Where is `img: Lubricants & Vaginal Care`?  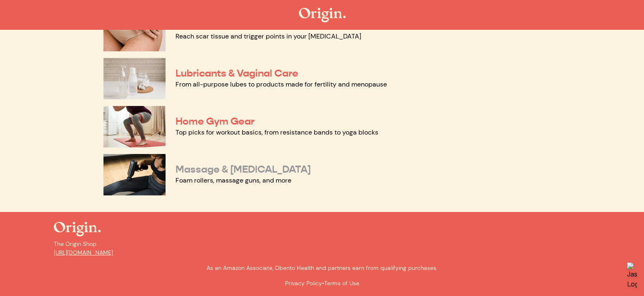 img: Lubricants & Vaginal Care is located at coordinates (135, 79).